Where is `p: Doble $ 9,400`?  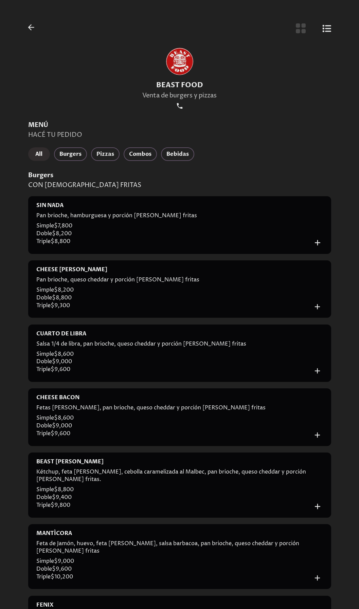
p: Doble $ 9,400 is located at coordinates (174, 497).